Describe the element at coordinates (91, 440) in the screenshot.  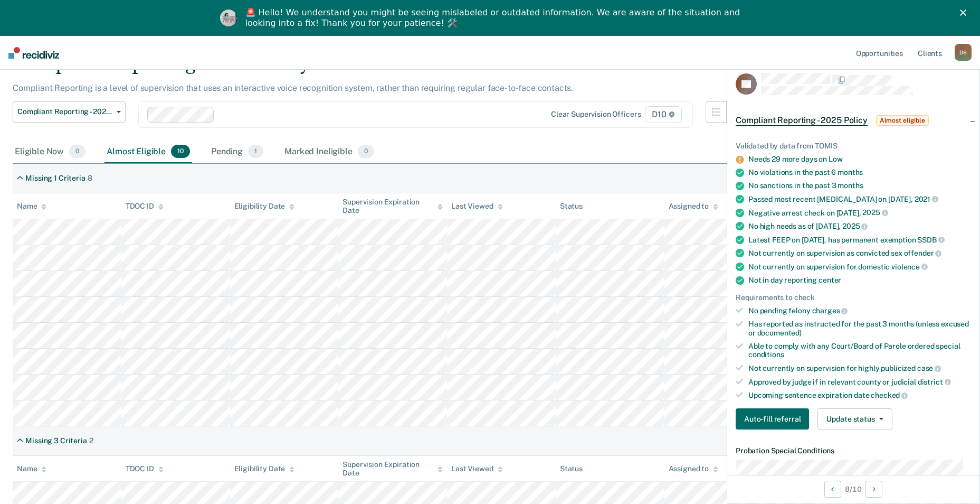
I see `div: 2` at that location.